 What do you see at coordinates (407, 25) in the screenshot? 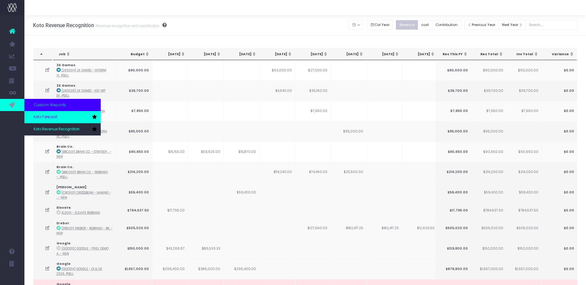
I see `button: Revenue` at bounding box center [407, 25].